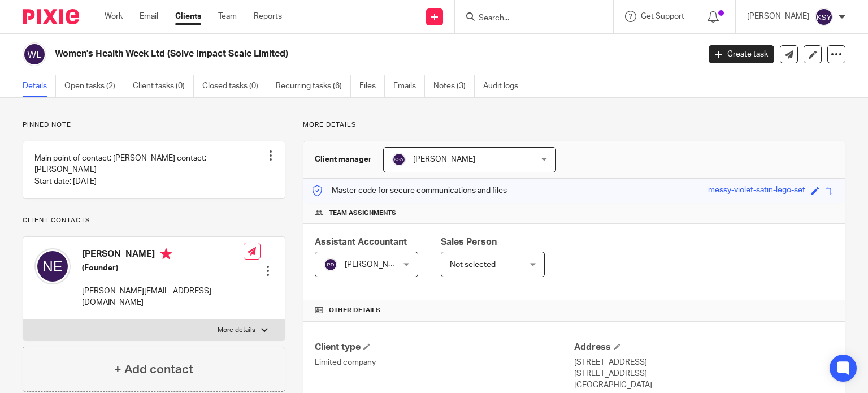 The width and height of the screenshot is (868, 393). Describe the element at coordinates (164, 86) in the screenshot. I see `a: Client tasks (0)` at that location.